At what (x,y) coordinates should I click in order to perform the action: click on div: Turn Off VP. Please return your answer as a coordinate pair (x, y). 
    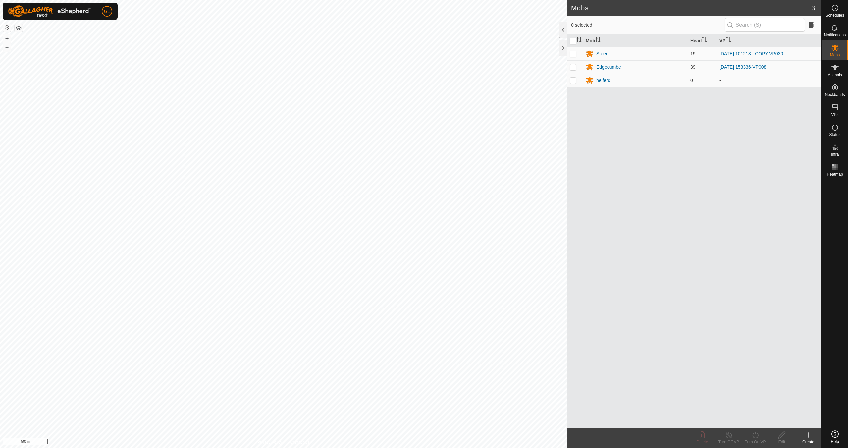
    Looking at the image, I should click on (728, 442).